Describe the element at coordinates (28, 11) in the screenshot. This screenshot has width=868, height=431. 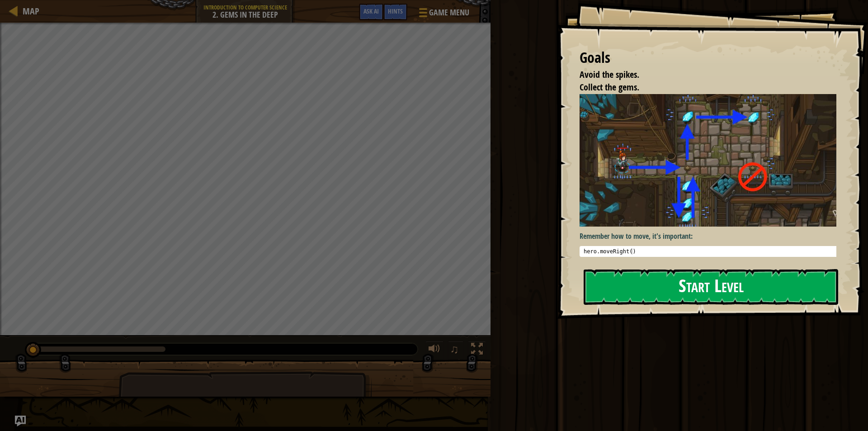
I see `a: Map` at that location.